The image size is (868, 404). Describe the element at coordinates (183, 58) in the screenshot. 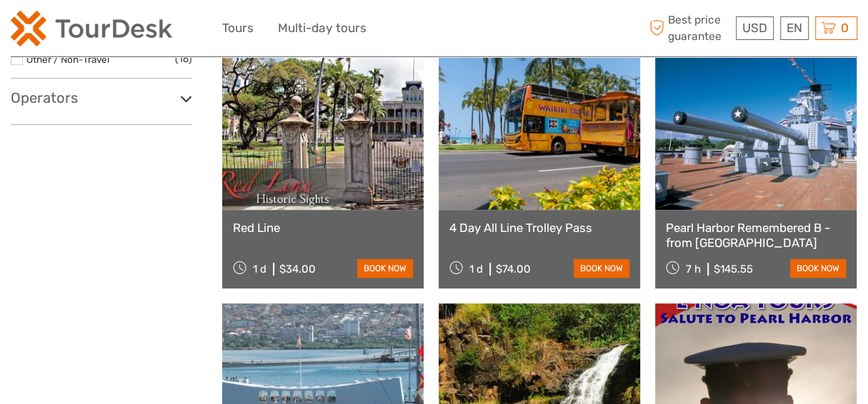

I see `span: (16)` at that location.